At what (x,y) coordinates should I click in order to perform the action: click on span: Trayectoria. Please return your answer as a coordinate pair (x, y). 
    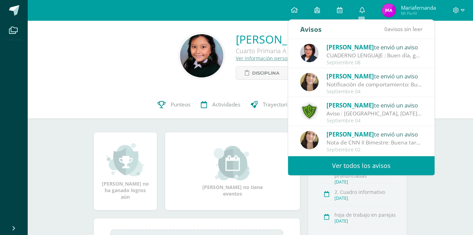
    Looking at the image, I should click on (277, 105).